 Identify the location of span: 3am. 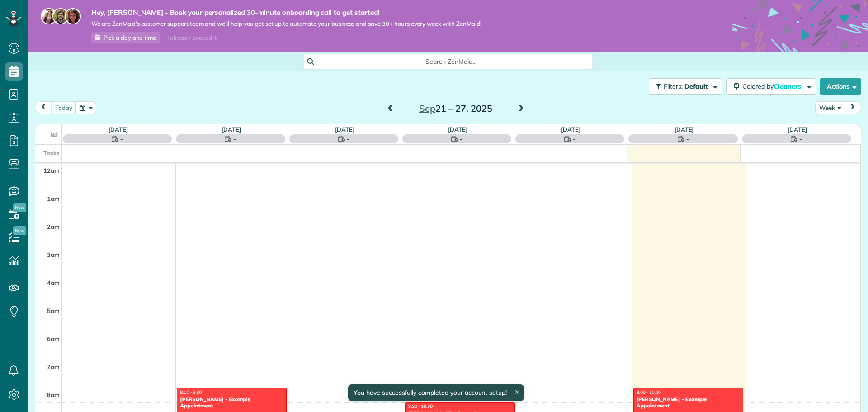
(53, 254).